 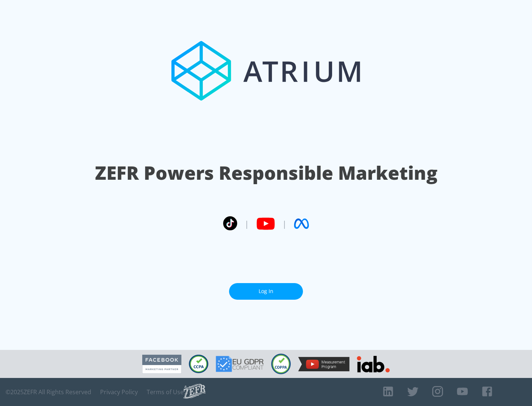 What do you see at coordinates (240, 364) in the screenshot?
I see `img: GDPR Compliant` at bounding box center [240, 364].